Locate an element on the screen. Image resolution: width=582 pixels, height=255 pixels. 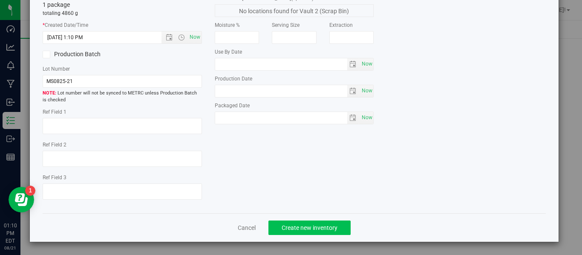
label: Production Batch is located at coordinates (79, 54).